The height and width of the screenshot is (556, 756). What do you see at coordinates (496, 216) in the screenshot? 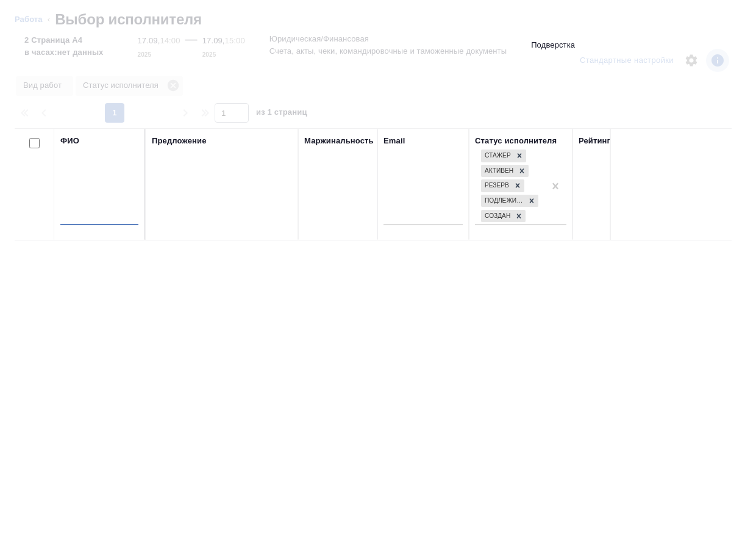
I see `div: Создан` at bounding box center [496, 216].